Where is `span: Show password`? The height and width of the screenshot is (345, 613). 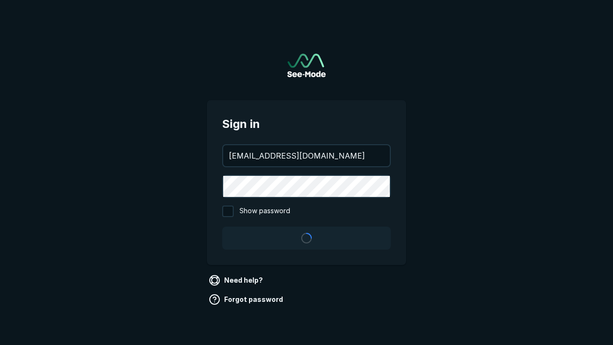 span: Show password is located at coordinates (265, 211).